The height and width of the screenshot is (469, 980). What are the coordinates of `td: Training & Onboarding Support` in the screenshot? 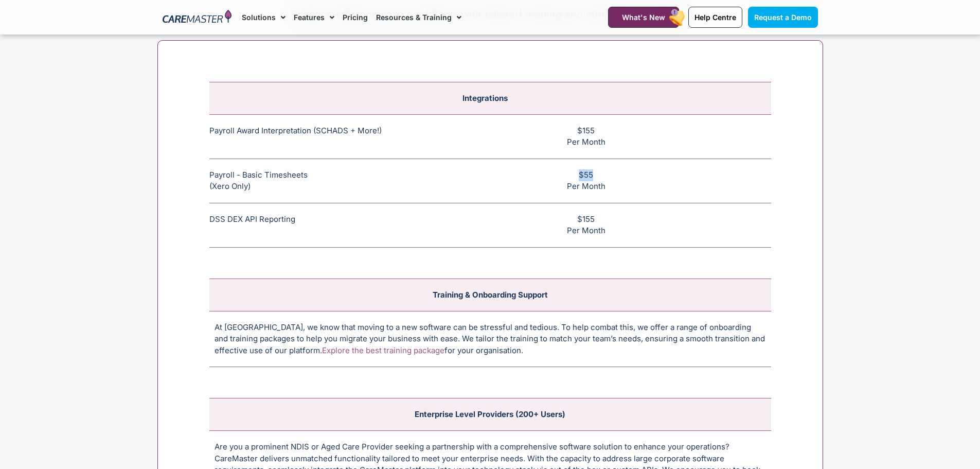 It's located at (490, 294).